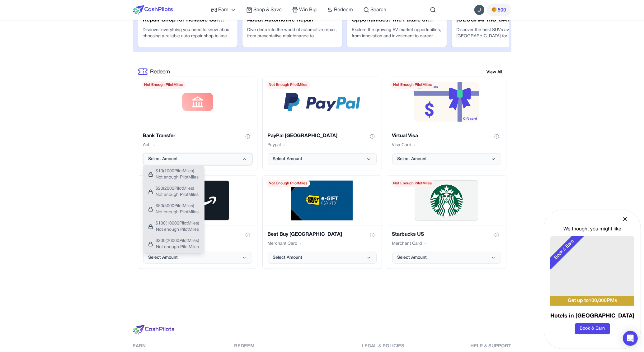 The width and height of the screenshot is (644, 352). What do you see at coordinates (274, 145) in the screenshot?
I see `span: Paypal` at bounding box center [274, 145].